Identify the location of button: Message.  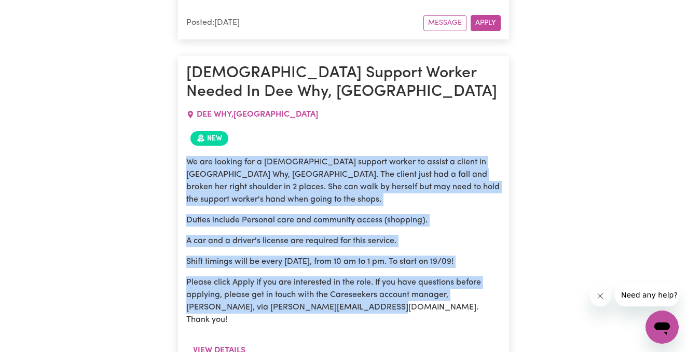
(444, 23).